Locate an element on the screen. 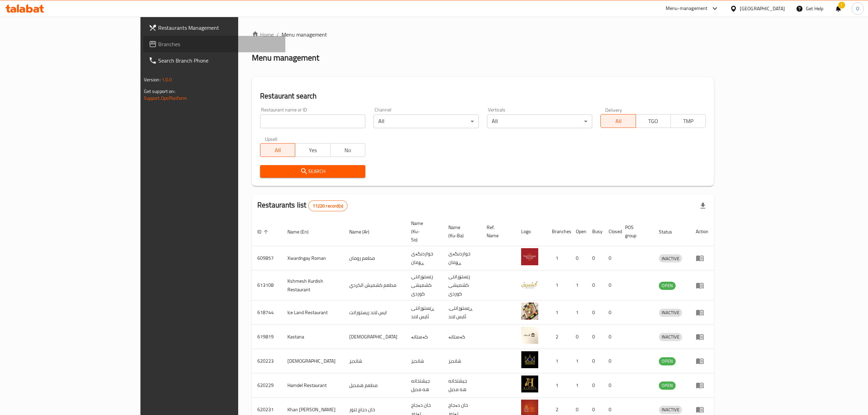 The height and width of the screenshot is (415, 868). div: All is located at coordinates (426, 121).